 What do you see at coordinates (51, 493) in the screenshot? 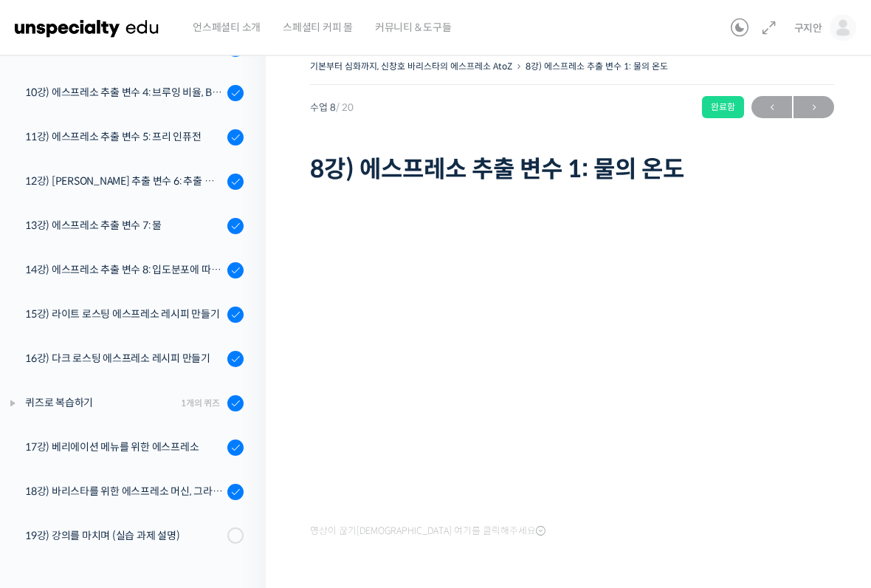
I see `span: 홈` at bounding box center [51, 493].